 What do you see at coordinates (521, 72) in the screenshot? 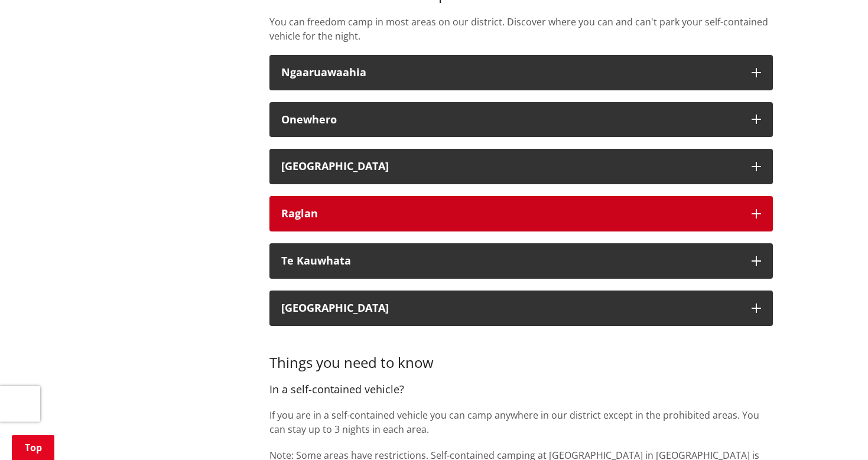
I see `button: Ngaaruawaahia` at bounding box center [521, 72].